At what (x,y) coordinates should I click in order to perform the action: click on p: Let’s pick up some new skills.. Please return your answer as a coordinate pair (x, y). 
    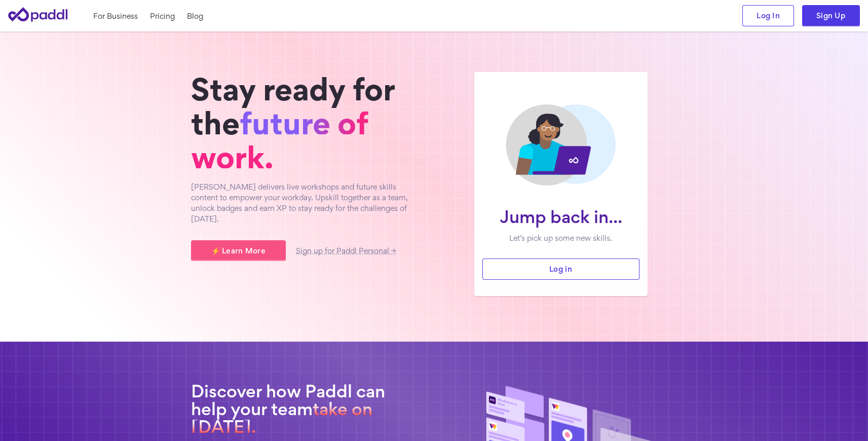
    Looking at the image, I should click on (561, 238).